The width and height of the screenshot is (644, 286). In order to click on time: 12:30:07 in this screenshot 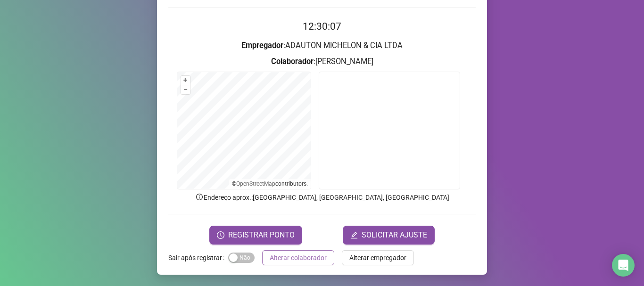, I will do `click(322, 26)`.